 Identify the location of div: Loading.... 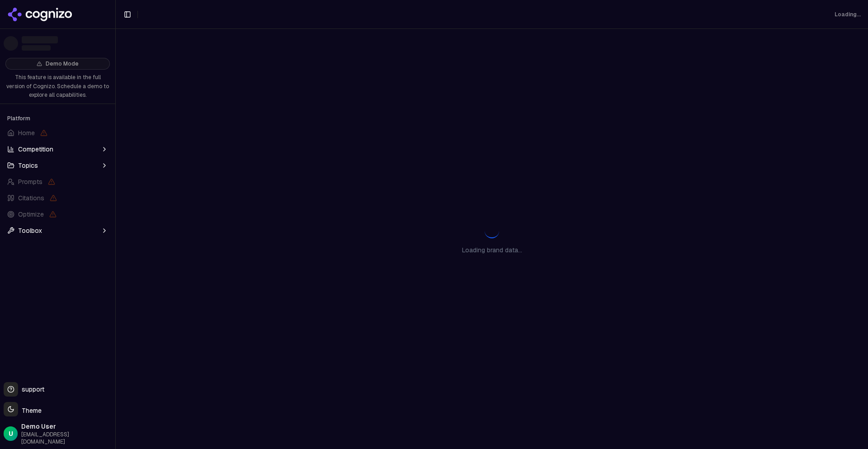
(848, 14).